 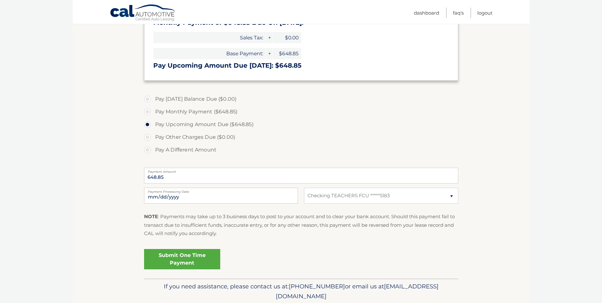 What do you see at coordinates (209, 53) in the screenshot?
I see `span: Base Payment:` at bounding box center [209, 53].